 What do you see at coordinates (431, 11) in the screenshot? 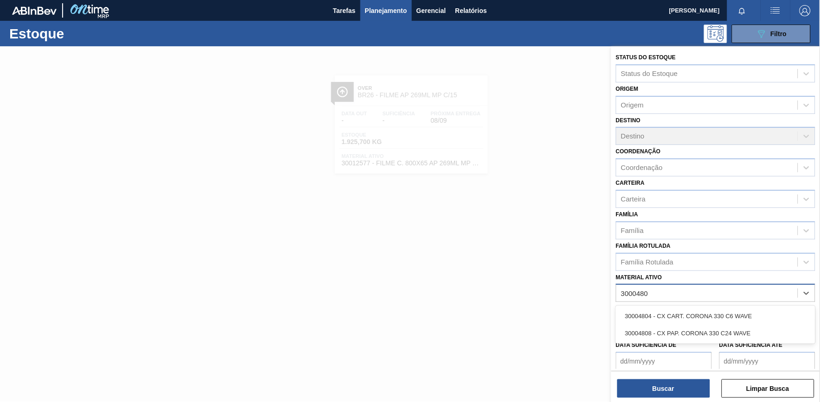
I see `span: Gerencial` at bounding box center [431, 11].